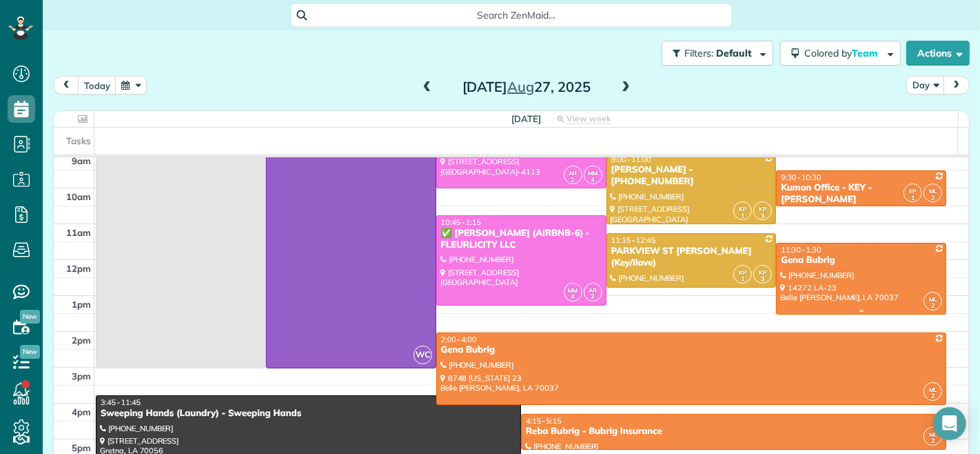 Image resolution: width=980 pixels, height=454 pixels. I want to click on button: Colored byTeam, so click(841, 53).